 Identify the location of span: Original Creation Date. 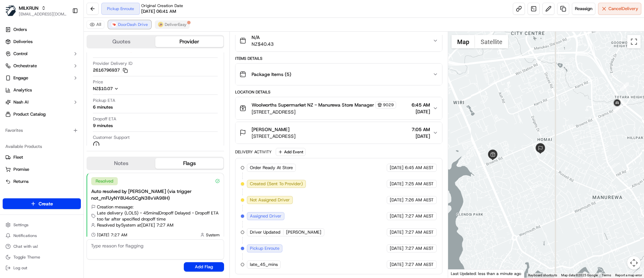
(162, 6).